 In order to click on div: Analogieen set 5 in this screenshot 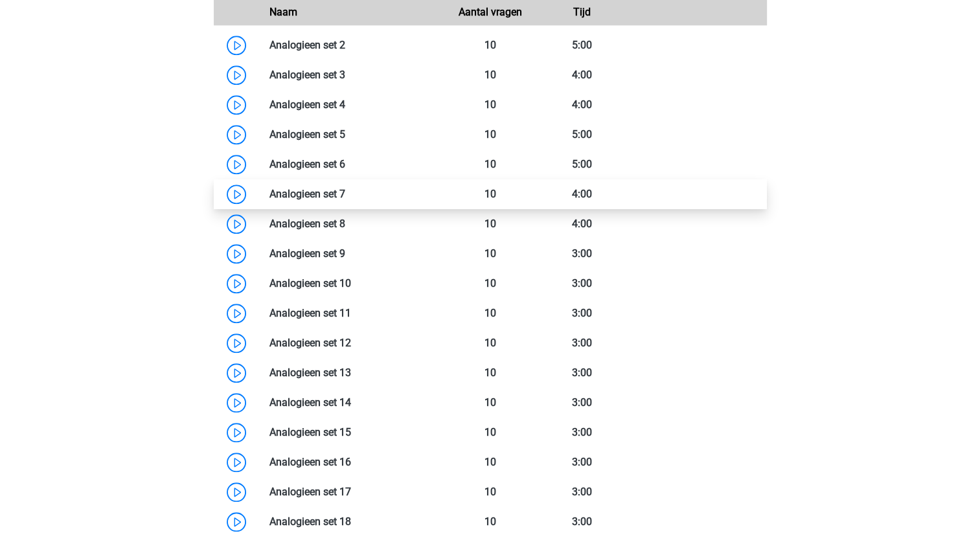, I will do `click(352, 135)`.